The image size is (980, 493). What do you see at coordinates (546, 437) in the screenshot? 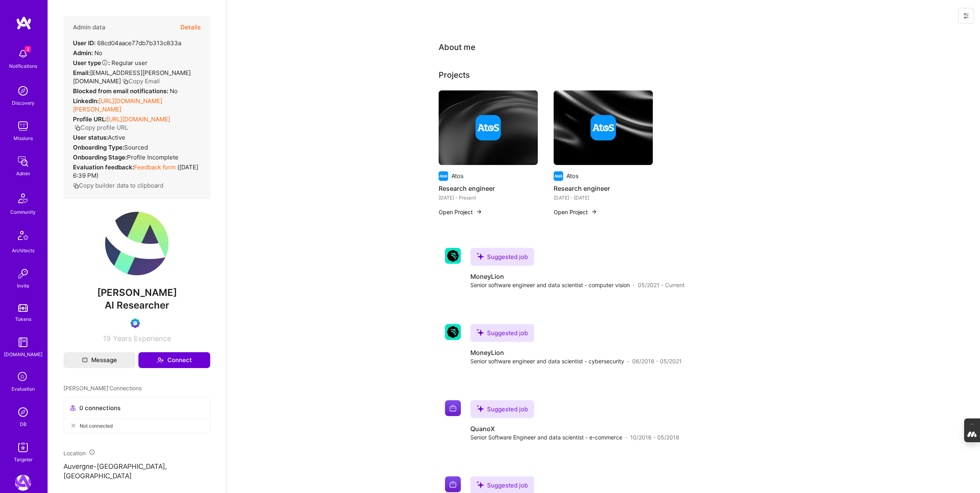
I see `span: Senior Software Engineer and data scientist - e-commerce` at bounding box center [546, 437].